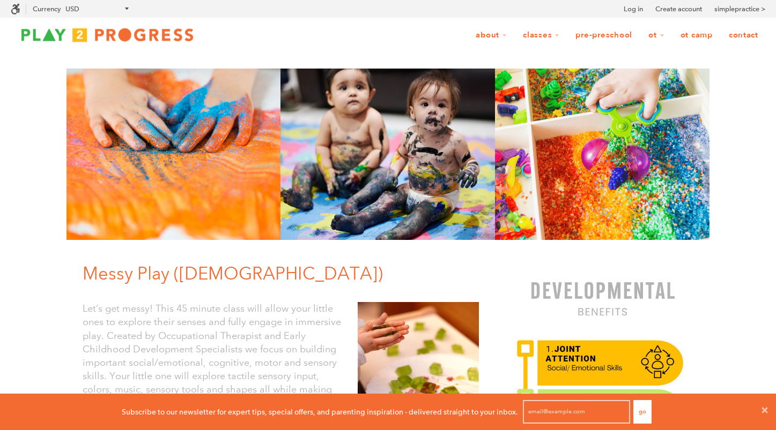 Image resolution: width=776 pixels, height=430 pixels. What do you see at coordinates (576, 412) in the screenshot?
I see `input: email@example.com` at bounding box center [576, 412].